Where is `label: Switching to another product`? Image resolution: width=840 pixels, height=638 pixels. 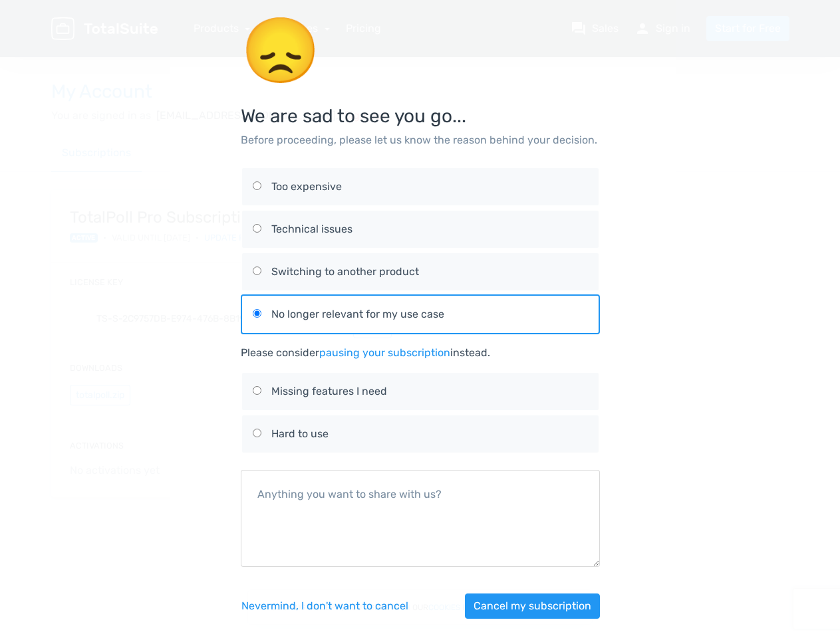
label: Switching to another product is located at coordinates (420, 272).